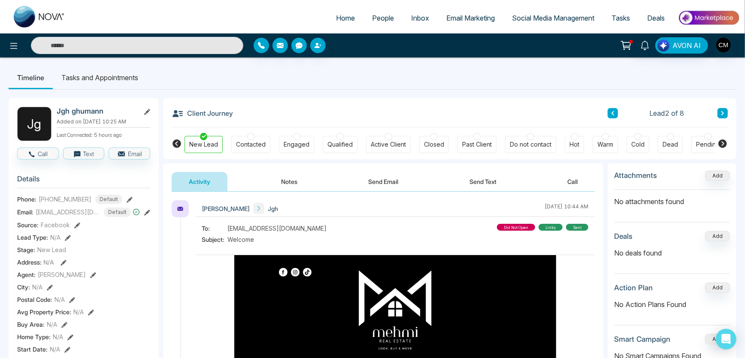 The height and width of the screenshot is (358, 745). What do you see at coordinates (553, 18) in the screenshot?
I see `a: Social Media Management` at bounding box center [553, 18].